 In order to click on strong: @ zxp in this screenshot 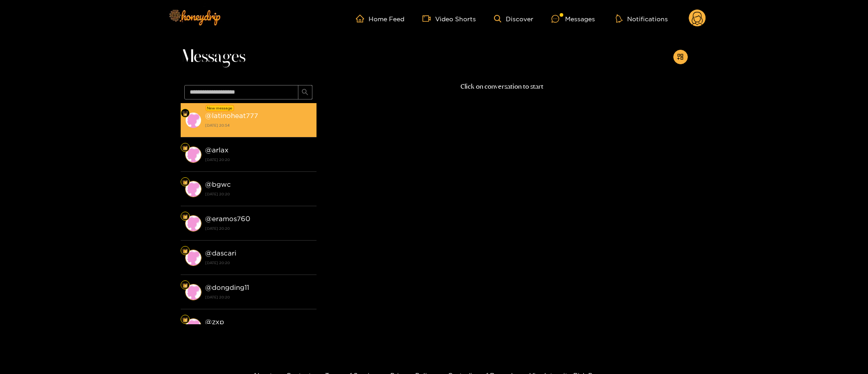, I will do `click(215, 322)`.